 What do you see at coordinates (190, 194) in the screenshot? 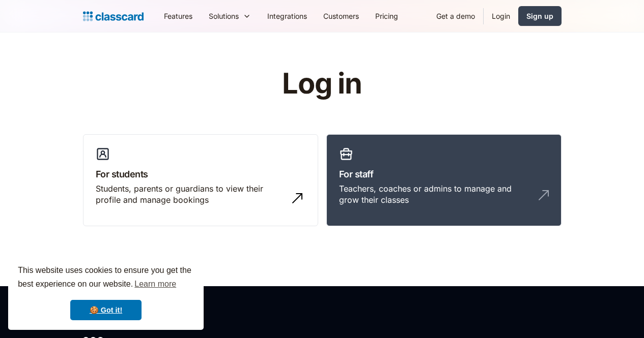
I see `div: Students, parents or guardians to view their profile and manage bookings` at bounding box center [190, 194].